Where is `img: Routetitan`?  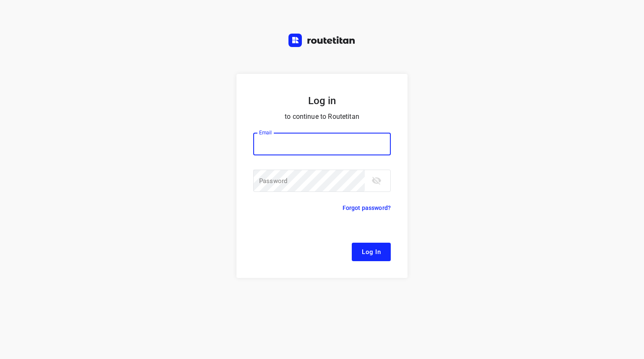
img: Routetitan is located at coordinates (322, 41).